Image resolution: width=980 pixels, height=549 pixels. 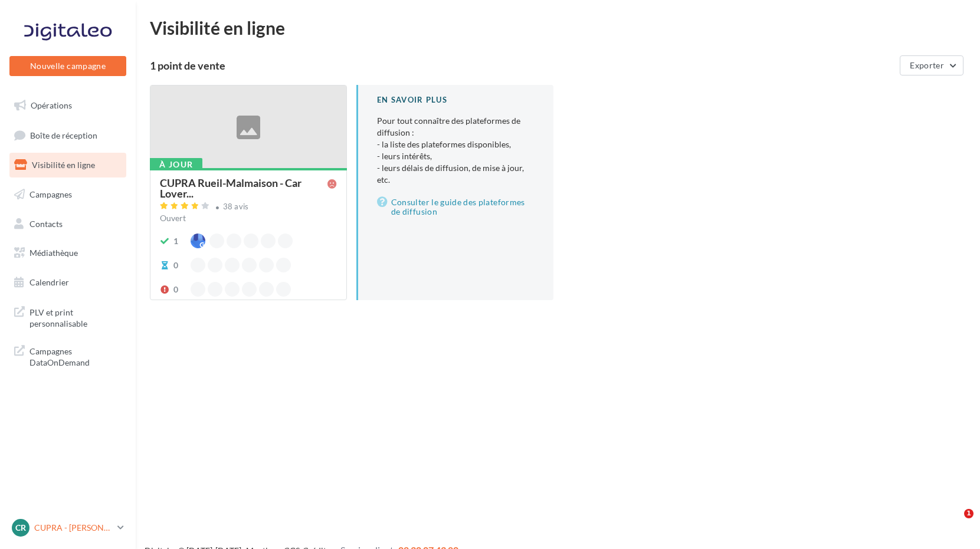 What do you see at coordinates (557, 28) in the screenshot?
I see `div: Visibilité en ligne` at bounding box center [557, 28].